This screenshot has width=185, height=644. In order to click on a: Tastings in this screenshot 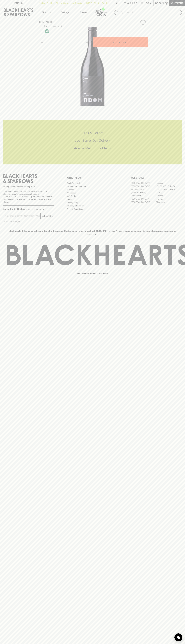, I will do `click(65, 12)`.